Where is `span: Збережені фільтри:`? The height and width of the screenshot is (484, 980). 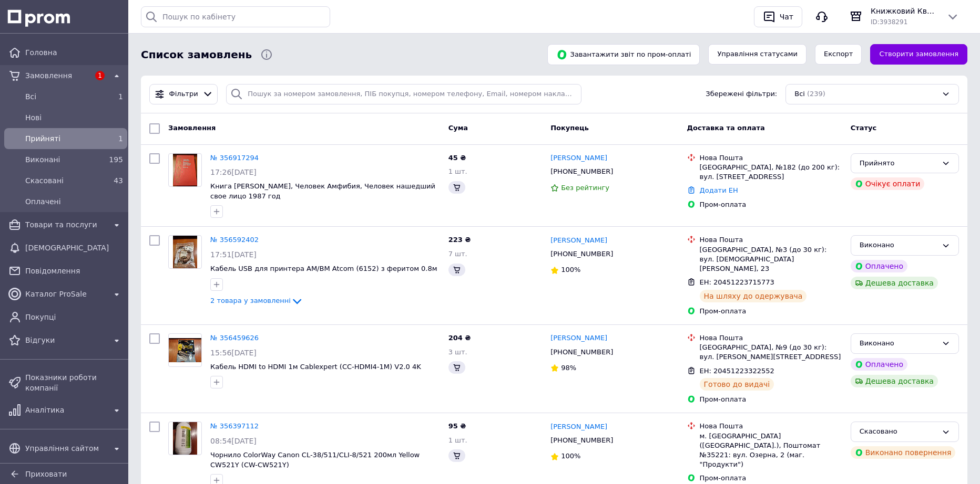 span: Збережені фільтри: is located at coordinates (741, 94).